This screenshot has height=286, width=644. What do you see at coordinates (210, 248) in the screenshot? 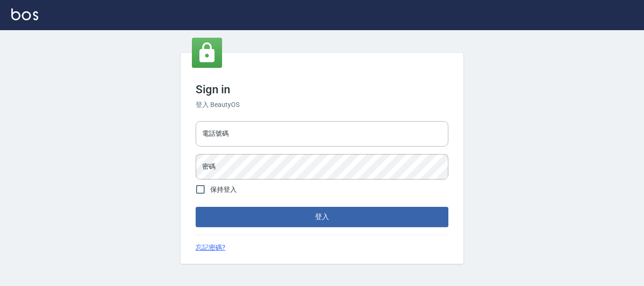
I see `a: 忘記密碼?` at bounding box center [210, 248].